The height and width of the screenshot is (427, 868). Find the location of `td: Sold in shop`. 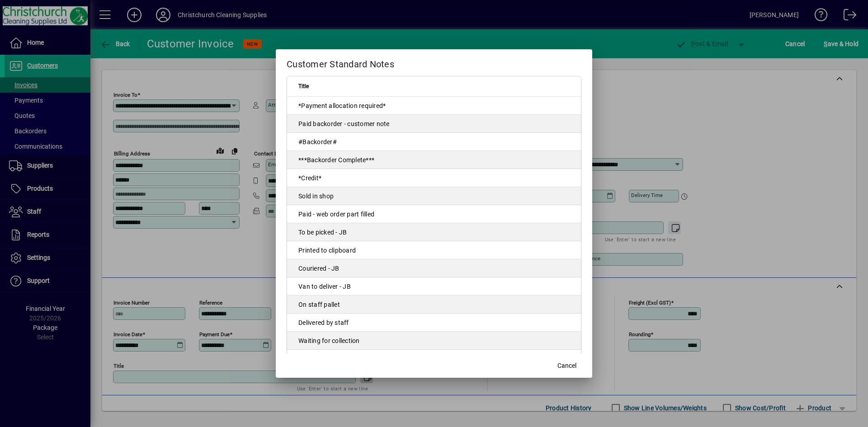

td: Sold in shop is located at coordinates (434, 196).